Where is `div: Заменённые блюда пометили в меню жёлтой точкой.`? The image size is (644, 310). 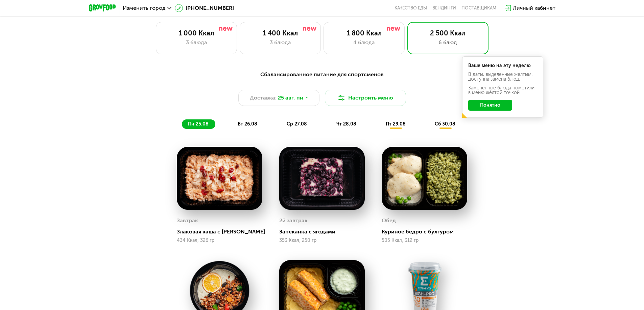
div: Заменённые блюда пометили в меню жёлтой точкой. is located at coordinates (503, 90).